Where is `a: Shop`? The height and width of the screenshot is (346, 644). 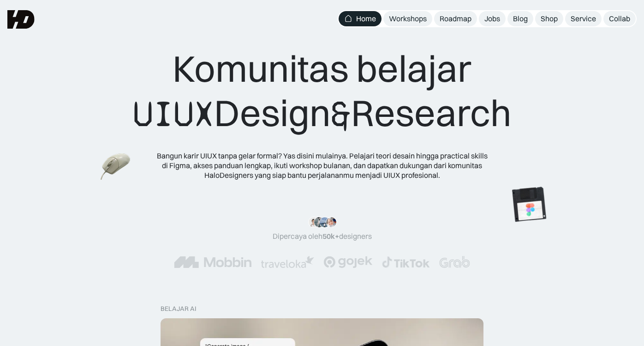 a: Shop is located at coordinates (549, 18).